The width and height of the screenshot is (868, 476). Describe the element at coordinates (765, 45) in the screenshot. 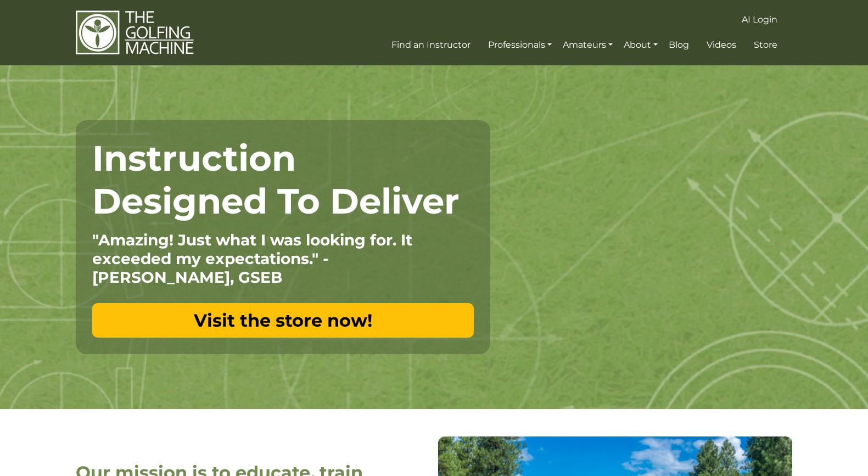

I see `a: Store` at that location.